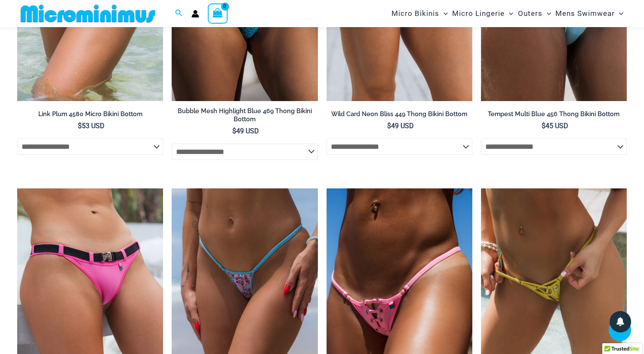 The image size is (644, 354). Describe the element at coordinates (415, 13) in the screenshot. I see `span: Micro Bikinis` at that location.